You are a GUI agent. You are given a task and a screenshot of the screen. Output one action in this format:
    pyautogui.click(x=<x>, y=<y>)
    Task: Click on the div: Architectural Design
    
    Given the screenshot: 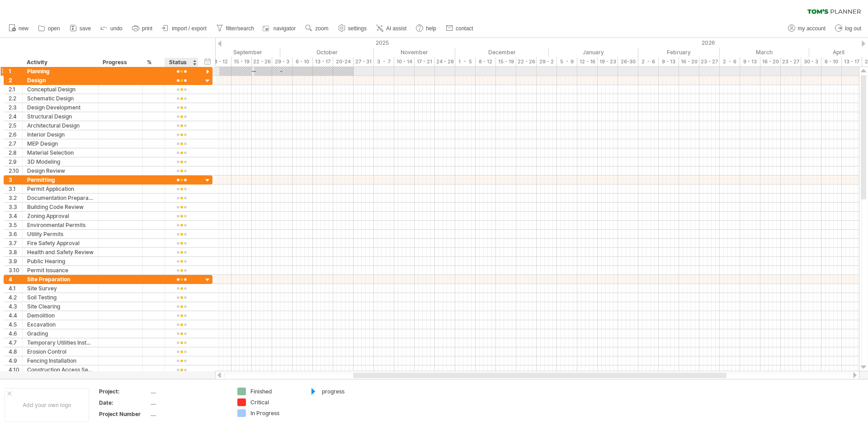 What is the action you would take?
    pyautogui.click(x=60, y=125)
    